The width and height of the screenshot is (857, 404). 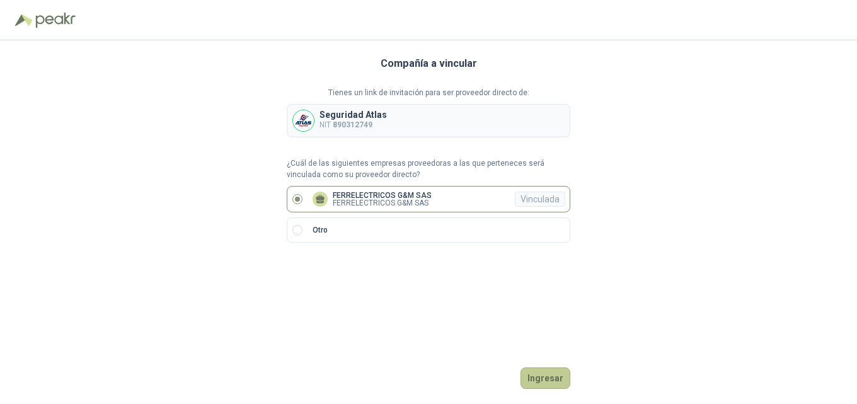 What do you see at coordinates (429, 93) in the screenshot?
I see `p: Tienes un link de invitación para ser proveedor directo de:` at bounding box center [429, 93].